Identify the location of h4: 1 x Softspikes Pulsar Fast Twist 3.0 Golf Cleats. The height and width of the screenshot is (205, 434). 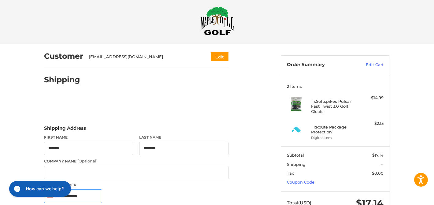
(335, 106).